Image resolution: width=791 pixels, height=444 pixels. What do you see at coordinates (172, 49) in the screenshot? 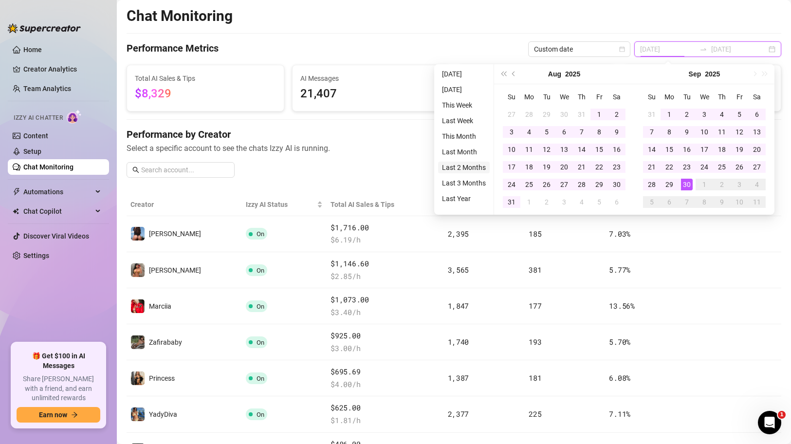
I see `h4: Performance Metrics` at bounding box center [172, 49].